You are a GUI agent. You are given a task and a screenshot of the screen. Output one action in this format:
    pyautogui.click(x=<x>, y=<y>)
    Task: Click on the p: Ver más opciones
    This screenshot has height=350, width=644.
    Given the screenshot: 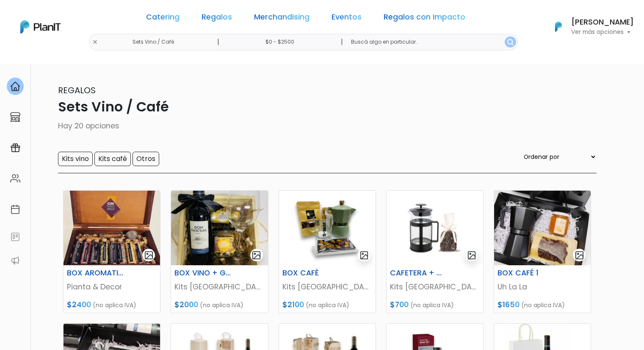 What is the action you would take?
    pyautogui.click(x=603, y=32)
    